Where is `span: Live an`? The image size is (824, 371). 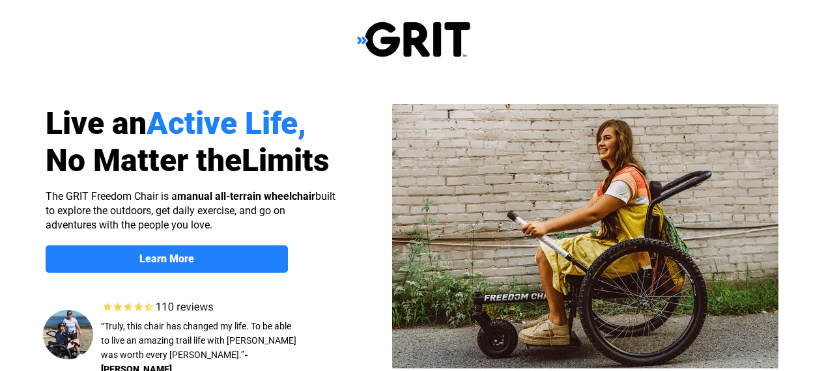
span: Live an is located at coordinates (96, 123).